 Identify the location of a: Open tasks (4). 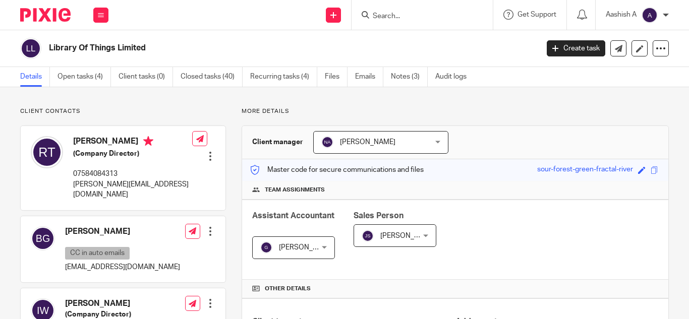
(84, 77).